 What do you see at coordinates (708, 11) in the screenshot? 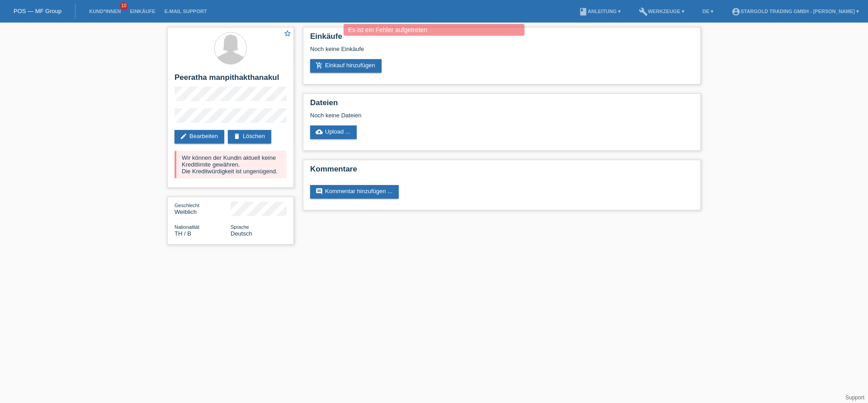
I see `a: DE ▾` at bounding box center [708, 11].